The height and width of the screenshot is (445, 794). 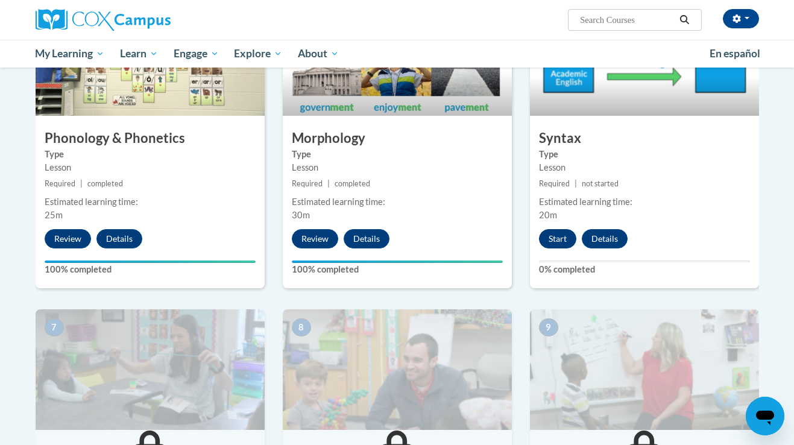 I want to click on span: 9, so click(x=549, y=327).